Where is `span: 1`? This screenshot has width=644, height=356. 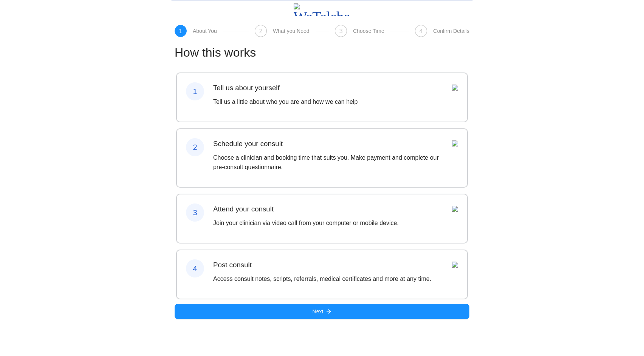
span: 1 is located at coordinates (181, 31).